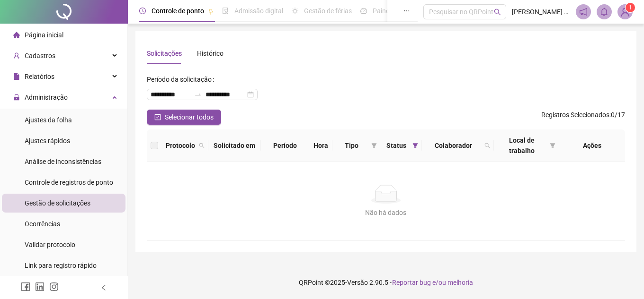 The image size is (644, 299). I want to click on footer: QRPoint © 2025 - 2.90.5 -, so click(386, 283).